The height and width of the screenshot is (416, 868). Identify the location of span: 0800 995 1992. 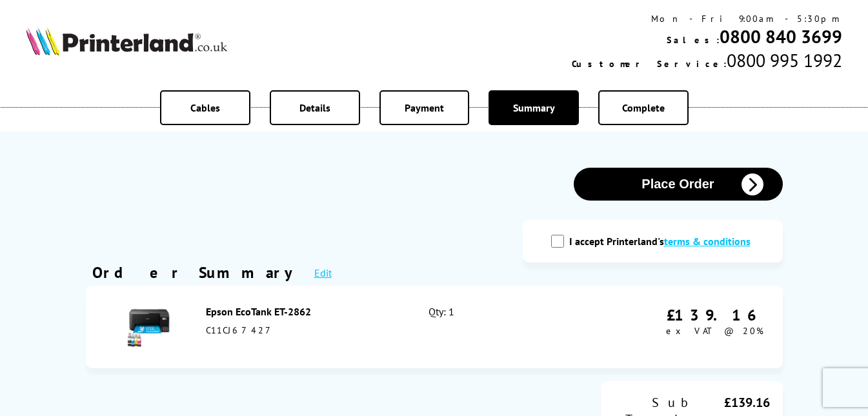
(784, 60).